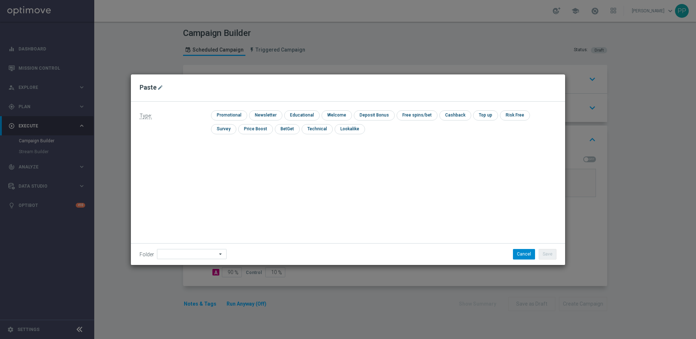  What do you see at coordinates (147, 254) in the screenshot?
I see `label: Folder` at bounding box center [147, 254].